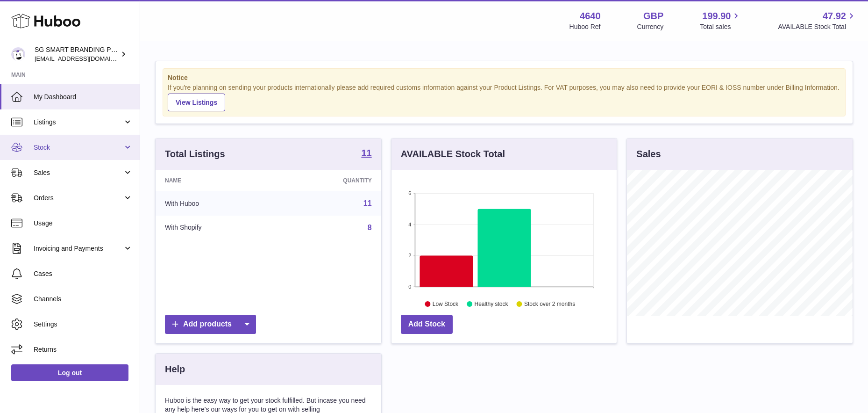  What do you see at coordinates (366, 153) in the screenshot?
I see `strong: 11` at bounding box center [366, 153].